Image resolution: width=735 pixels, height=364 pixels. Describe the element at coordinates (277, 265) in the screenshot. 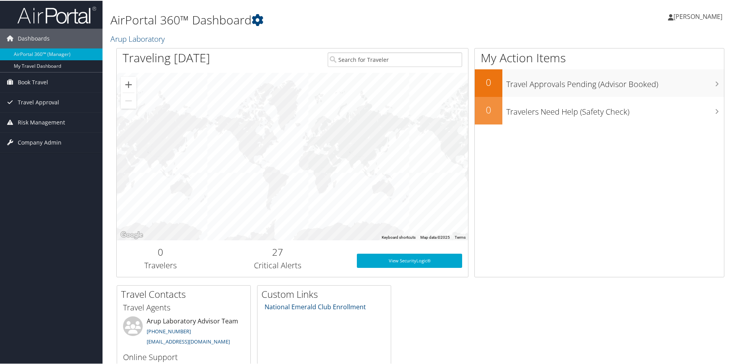

I see `h3: Critical Alerts` at that location.